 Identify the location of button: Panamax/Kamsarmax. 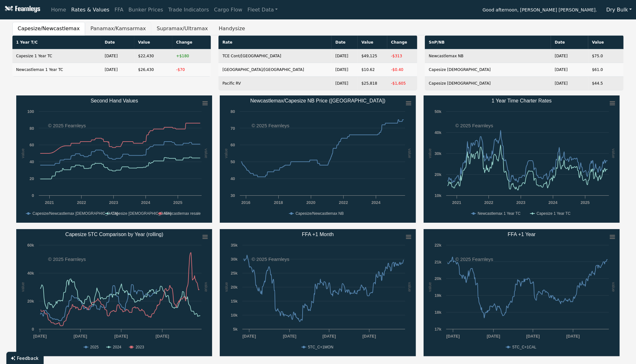
(118, 29).